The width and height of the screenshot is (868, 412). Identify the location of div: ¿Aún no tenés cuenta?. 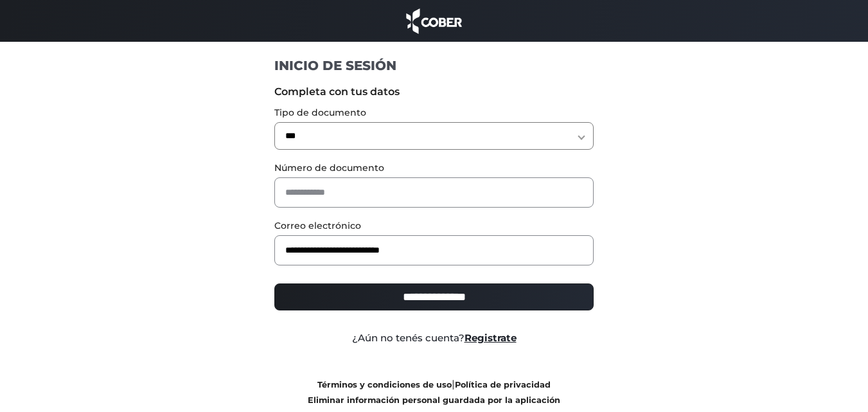
(434, 338).